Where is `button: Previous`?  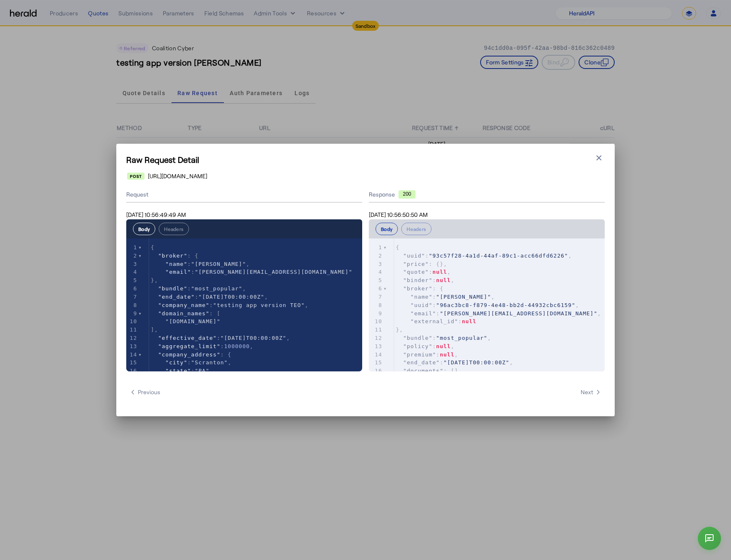
button: Previous is located at coordinates (145, 393).